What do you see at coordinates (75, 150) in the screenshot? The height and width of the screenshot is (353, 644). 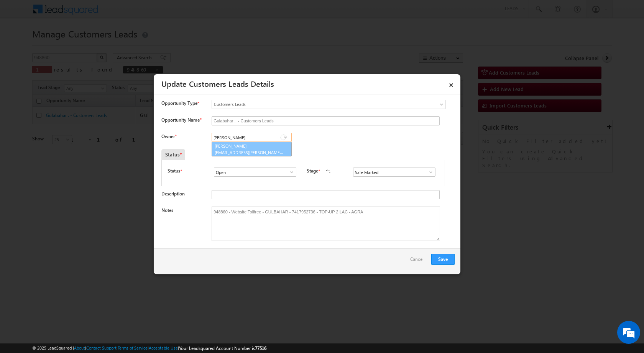 I see `textarea: Type your message and hit 'Enter'` at bounding box center [75, 150].